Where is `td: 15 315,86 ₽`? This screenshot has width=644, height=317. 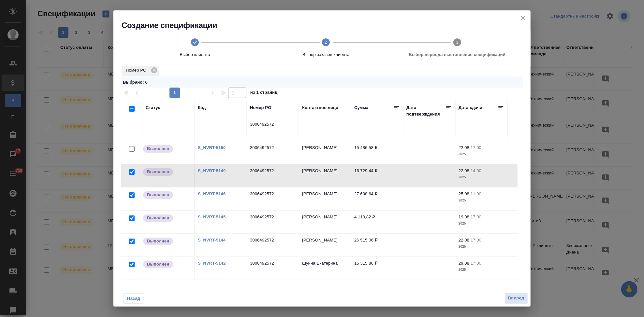
td: 15 315,86 ₽ is located at coordinates (377, 268).